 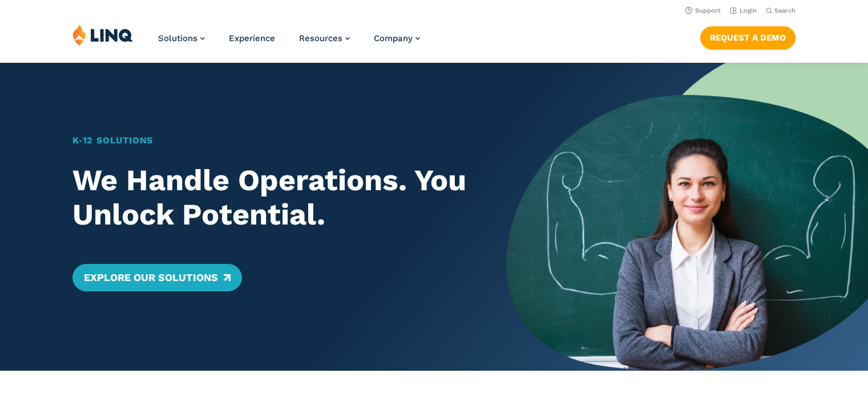 I want to click on h2: We Handle Operations. You Unlock Potential., so click(x=272, y=198).